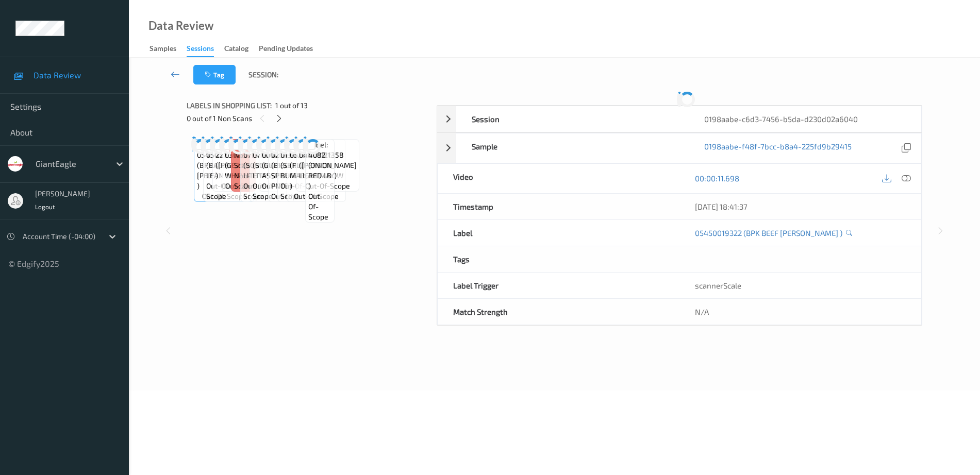 The width and height of the screenshot is (980, 475). Describe the element at coordinates (229, 106) in the screenshot. I see `span: Labels in shopping list:` at that location.